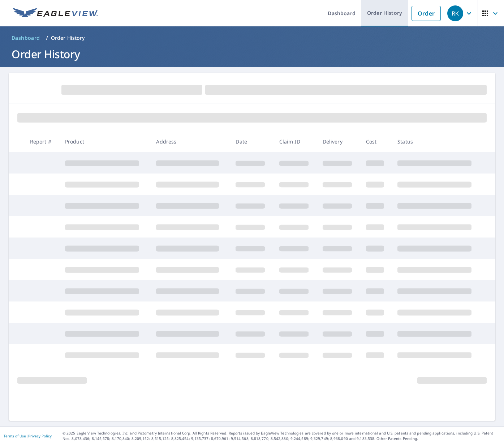 The height and width of the screenshot is (445, 504). What do you see at coordinates (55, 14) in the screenshot?
I see `img: EV Logo` at bounding box center [55, 14].